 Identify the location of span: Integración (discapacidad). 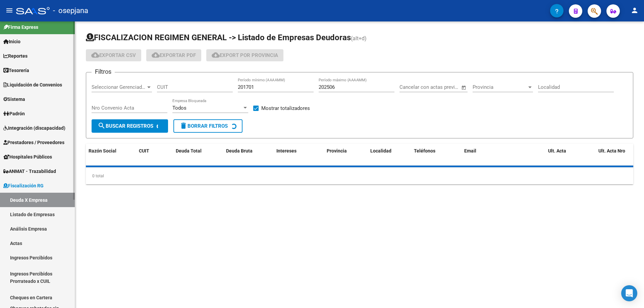
(34, 128).